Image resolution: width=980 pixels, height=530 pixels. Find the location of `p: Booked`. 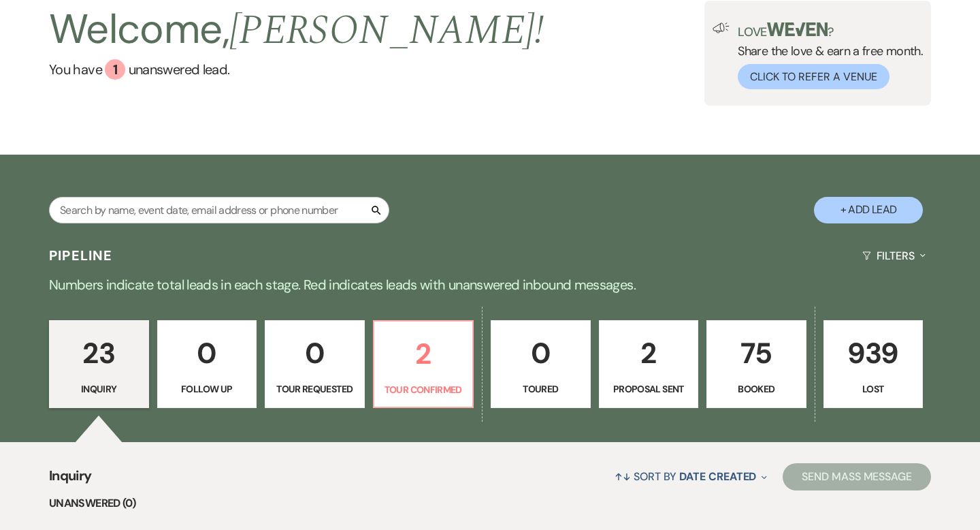

p: Booked is located at coordinates (756, 389).